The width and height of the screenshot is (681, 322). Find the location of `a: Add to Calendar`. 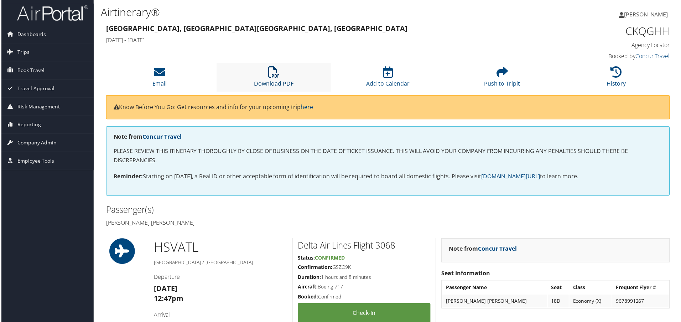

a: Add to Calendar is located at coordinates (388, 79).